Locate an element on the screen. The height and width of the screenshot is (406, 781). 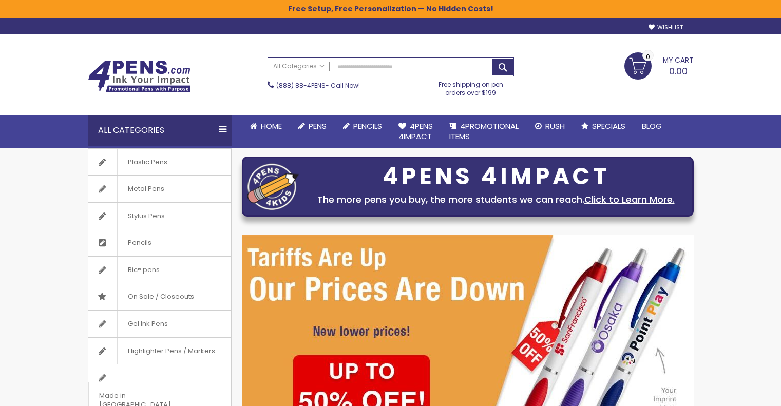
a: 4PROMOTIONALITEMS is located at coordinates (484, 131).